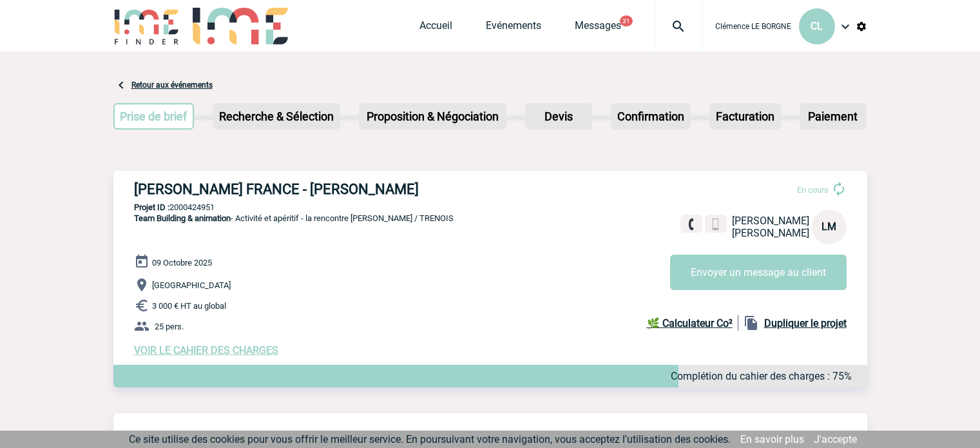  What do you see at coordinates (835, 439) in the screenshot?
I see `a: J'accepte` at bounding box center [835, 439].